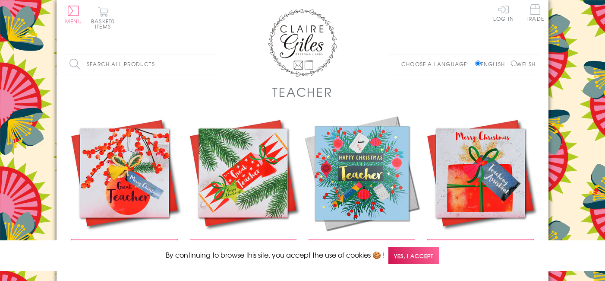 The height and width of the screenshot is (281, 605). Describe the element at coordinates (73, 21) in the screenshot. I see `span: Menu` at that location.